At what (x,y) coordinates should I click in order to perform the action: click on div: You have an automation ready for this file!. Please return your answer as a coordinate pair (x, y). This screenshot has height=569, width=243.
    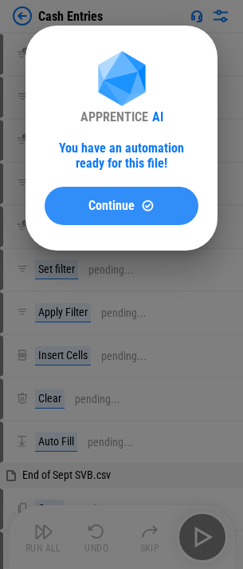
    Looking at the image, I should click on (121, 156).